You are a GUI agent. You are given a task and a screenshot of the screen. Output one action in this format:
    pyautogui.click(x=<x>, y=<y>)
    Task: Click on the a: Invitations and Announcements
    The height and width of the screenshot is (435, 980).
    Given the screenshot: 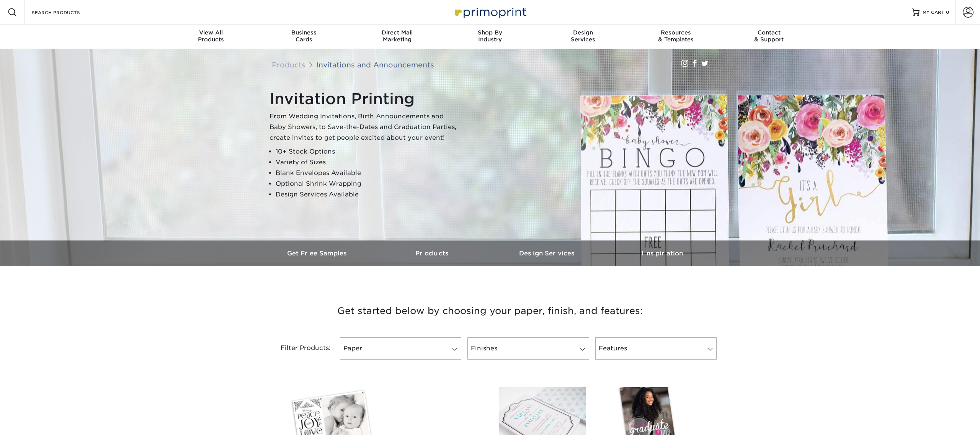 What is the action you would take?
    pyautogui.click(x=376, y=65)
    